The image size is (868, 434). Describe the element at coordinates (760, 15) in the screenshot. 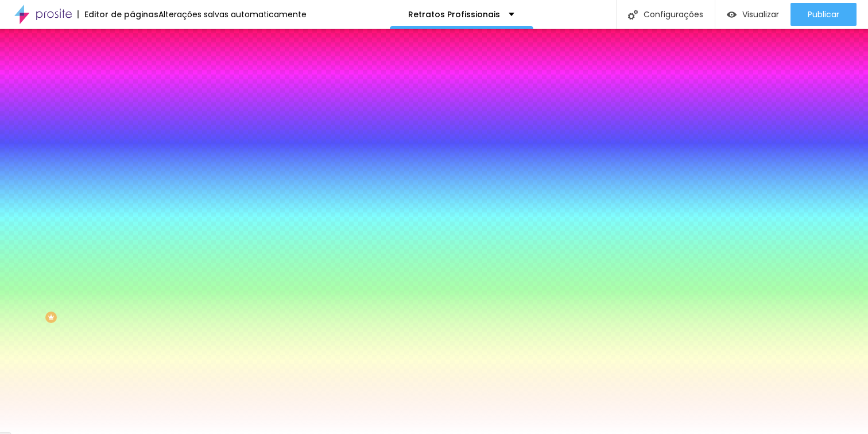

I see `span: Visualizar` at that location.